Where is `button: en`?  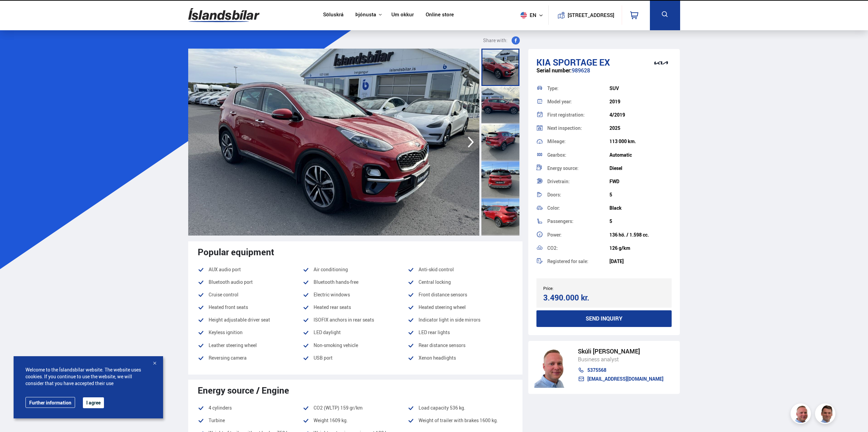 button: en is located at coordinates (533, 15).